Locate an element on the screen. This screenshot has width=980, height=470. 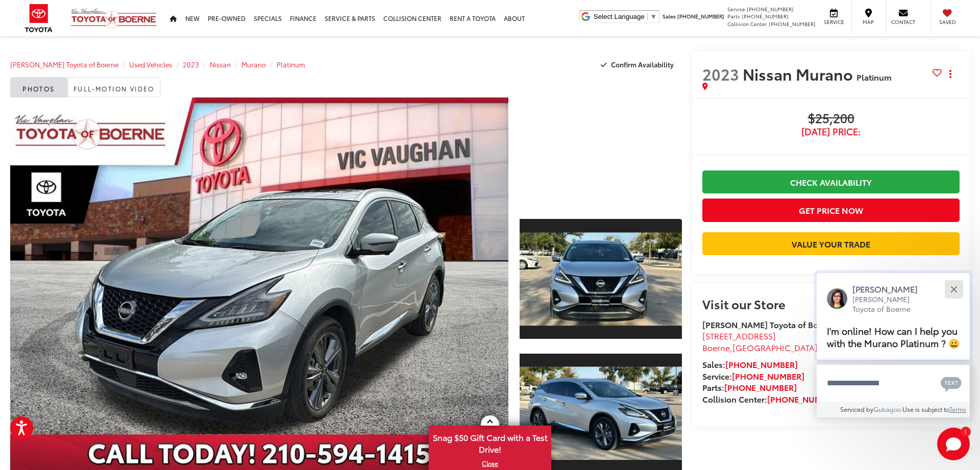
button: Actions is located at coordinates (950, 73).